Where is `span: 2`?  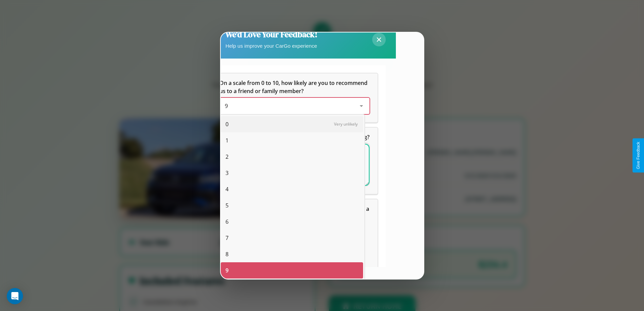 span: 2 is located at coordinates (227, 157).